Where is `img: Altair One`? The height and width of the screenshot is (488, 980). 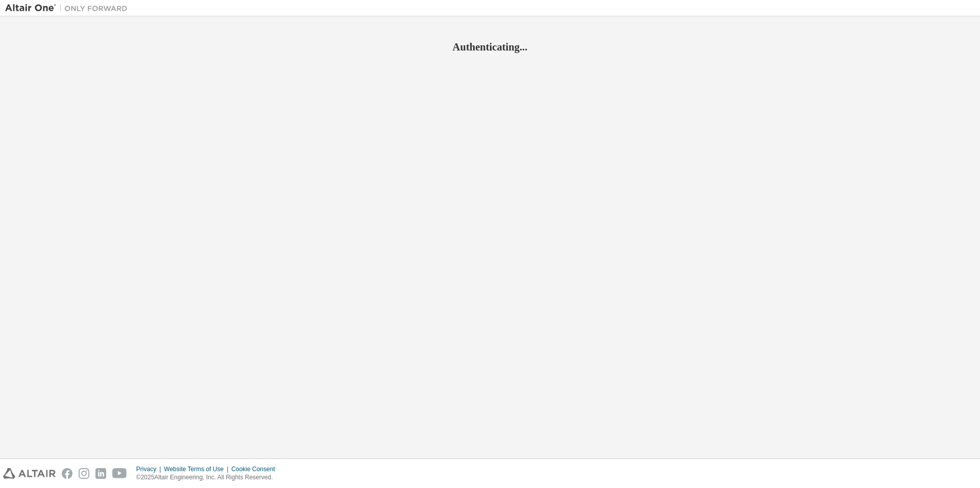 img: Altair One is located at coordinates (69, 8).